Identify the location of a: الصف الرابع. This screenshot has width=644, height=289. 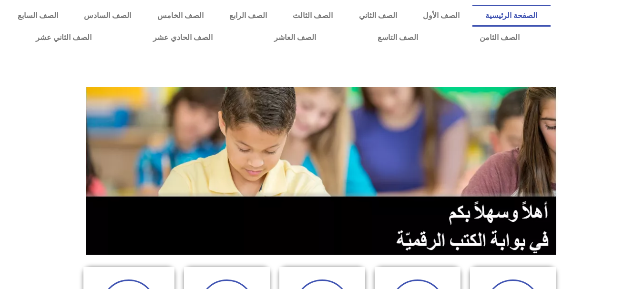
(248, 16).